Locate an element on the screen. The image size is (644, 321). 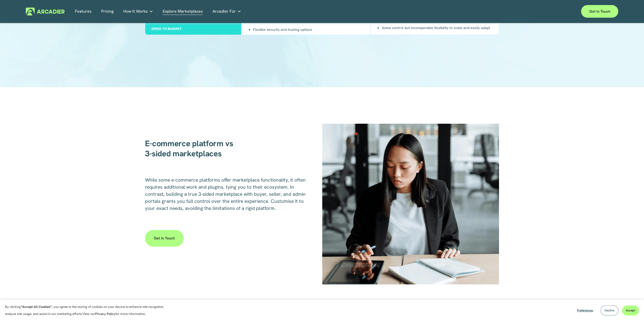
h3: Speed to market is located at coordinates (193, 29).